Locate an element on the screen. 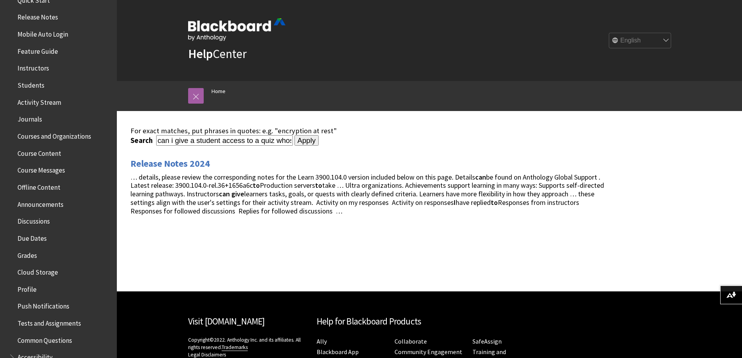  span: Discussions is located at coordinates (34, 220).